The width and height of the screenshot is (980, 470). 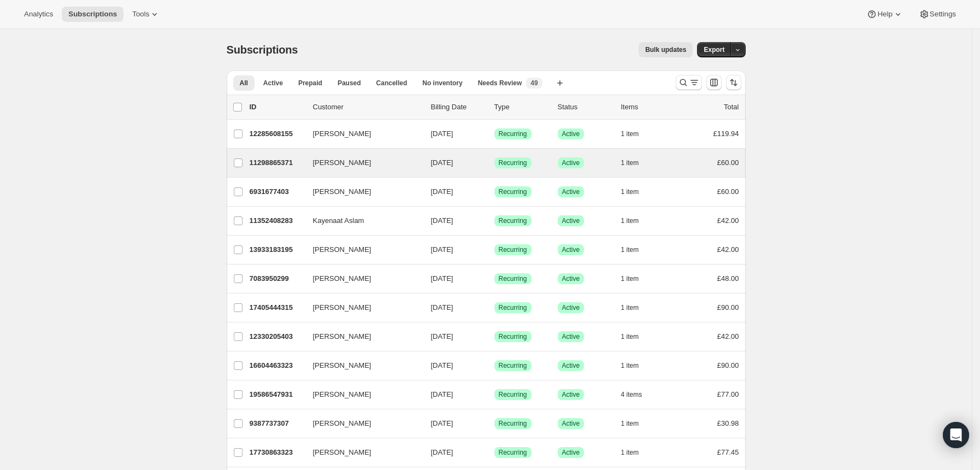 I want to click on span: Kayenaat Aslam, so click(x=338, y=221).